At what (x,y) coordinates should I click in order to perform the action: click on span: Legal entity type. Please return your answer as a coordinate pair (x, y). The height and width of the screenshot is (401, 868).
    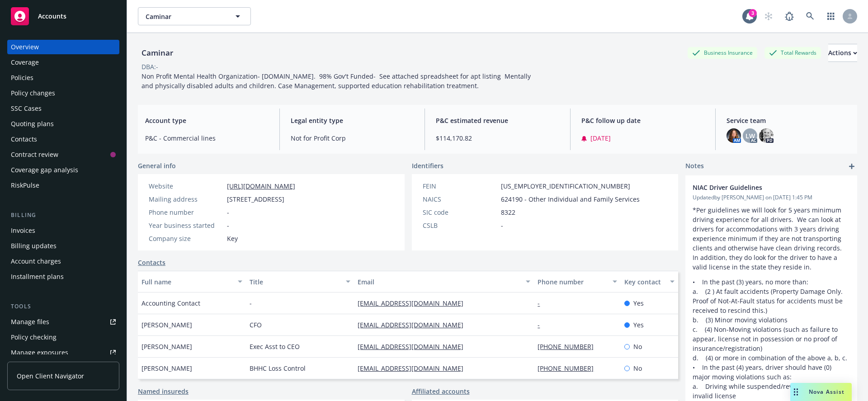
    Looking at the image, I should click on (352, 120).